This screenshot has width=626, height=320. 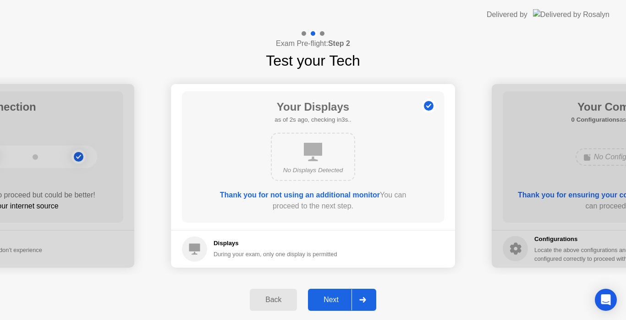 I want to click on h5: as of 2s ago, checking in3s.., so click(x=313, y=120).